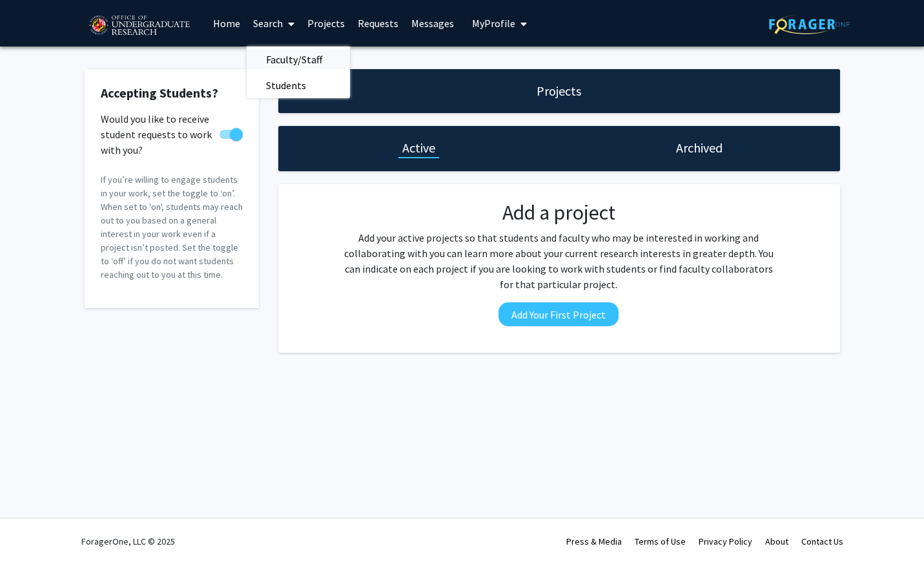  What do you see at coordinates (139, 26) in the screenshot?
I see `img: University of Maryland Logo` at bounding box center [139, 26].